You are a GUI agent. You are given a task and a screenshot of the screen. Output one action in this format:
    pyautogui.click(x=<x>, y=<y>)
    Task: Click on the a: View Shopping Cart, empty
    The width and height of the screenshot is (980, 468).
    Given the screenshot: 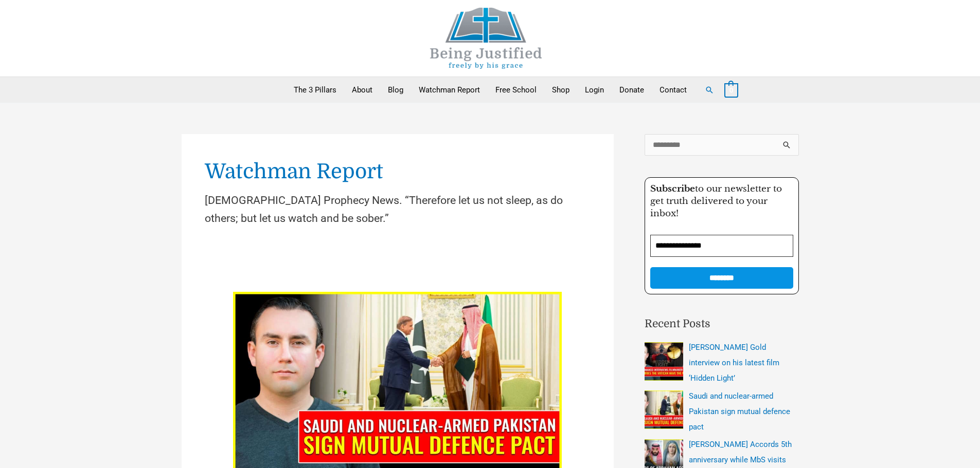 What is the action you would take?
    pyautogui.click(x=731, y=90)
    